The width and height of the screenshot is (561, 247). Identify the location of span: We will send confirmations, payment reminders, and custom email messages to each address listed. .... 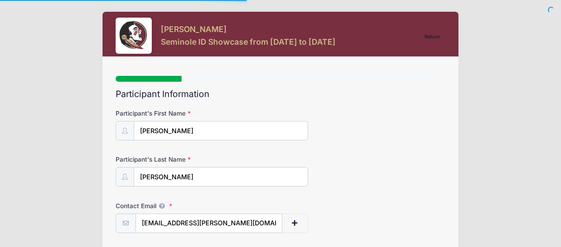
(162, 206).